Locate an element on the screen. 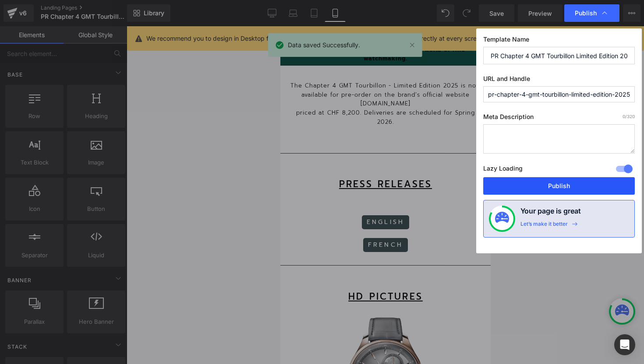  label: URL and Handle is located at coordinates (559, 80).